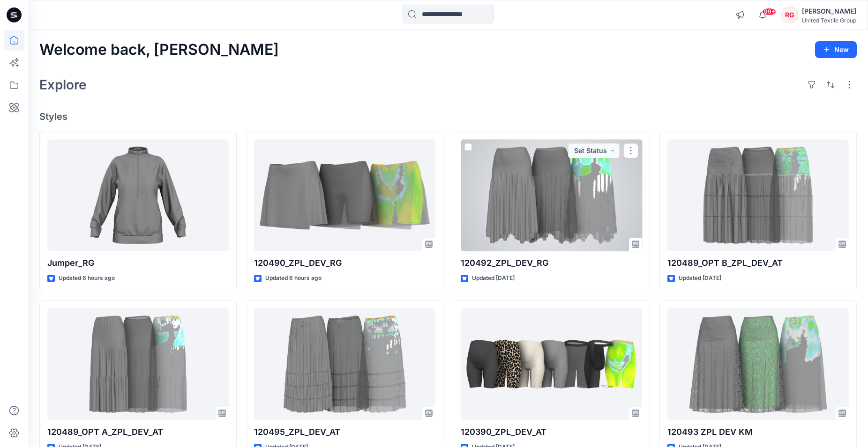 Image resolution: width=868 pixels, height=447 pixels. What do you see at coordinates (138, 364) in the screenshot?
I see `a: 120489_OPT A_ZPL_DEV_AT` at bounding box center [138, 364].